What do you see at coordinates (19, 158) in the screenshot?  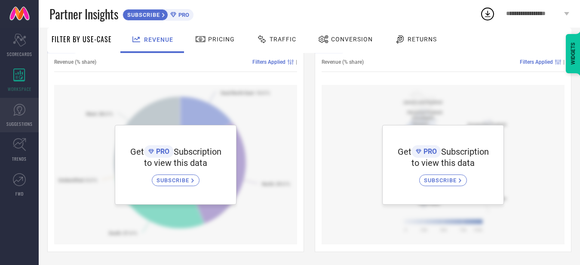 I see `span: TRENDS` at bounding box center [19, 158].